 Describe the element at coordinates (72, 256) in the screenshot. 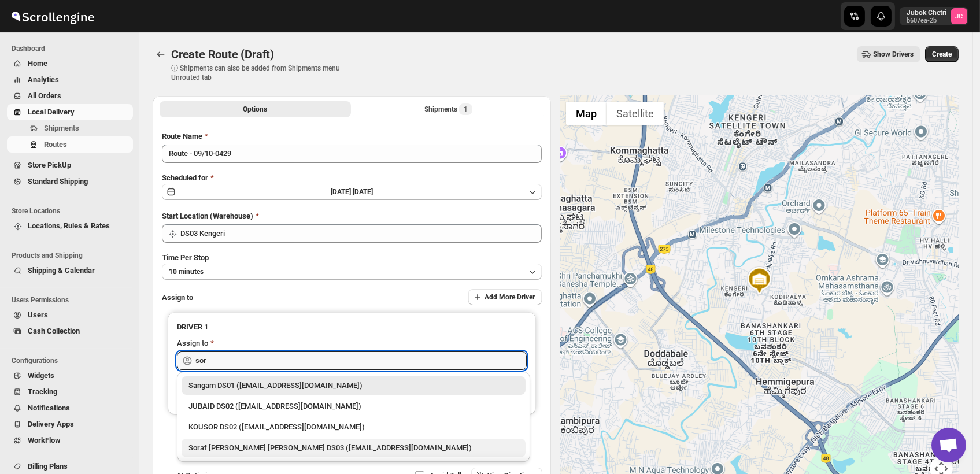

I see `span: Products and Shipping` at that location.